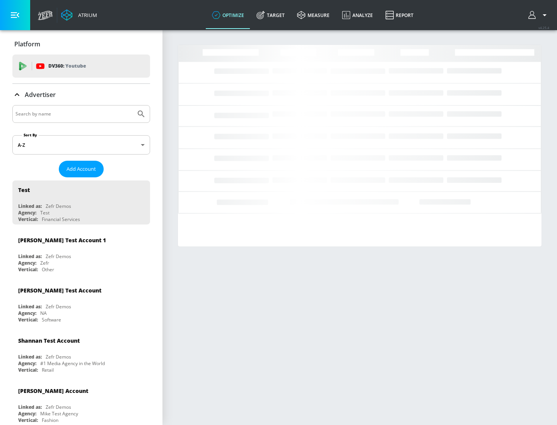 The image size is (557, 425). I want to click on div: DV360: Youtube, so click(81, 66).